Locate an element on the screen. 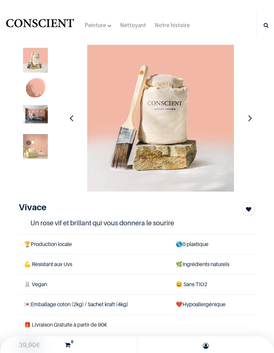  span: Nettoyant is located at coordinates (133, 25).